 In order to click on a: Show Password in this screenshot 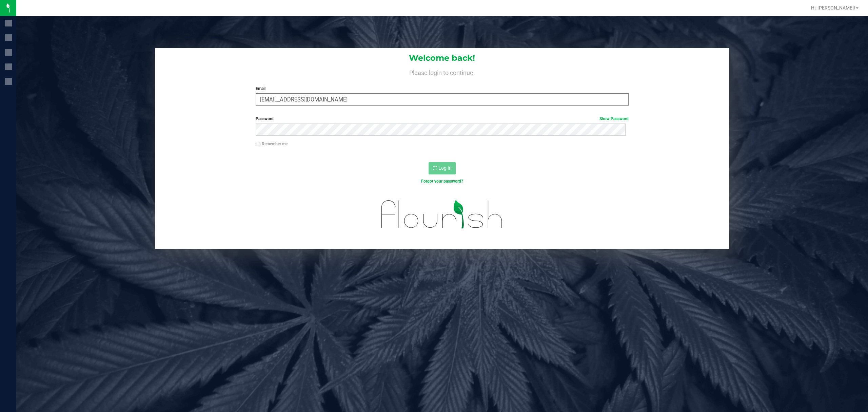, I will do `click(614, 119)`.